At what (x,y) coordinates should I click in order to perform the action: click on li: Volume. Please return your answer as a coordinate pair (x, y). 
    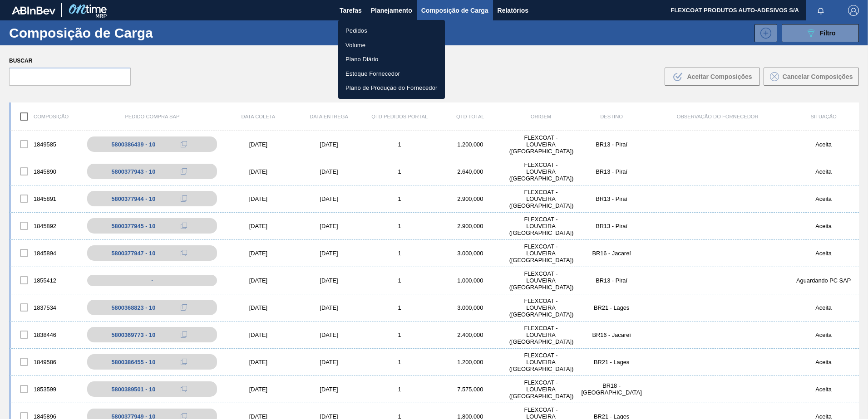
    Looking at the image, I should click on (391, 46).